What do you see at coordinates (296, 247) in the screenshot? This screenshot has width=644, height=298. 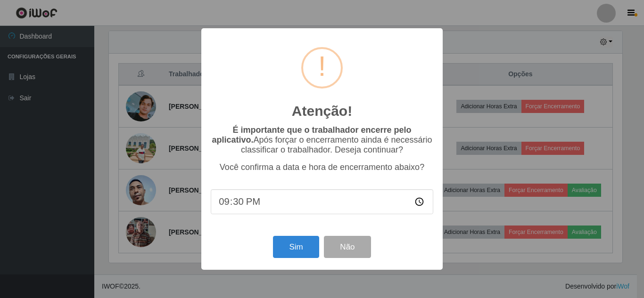 I see `button: Sim` at bounding box center [296, 247].